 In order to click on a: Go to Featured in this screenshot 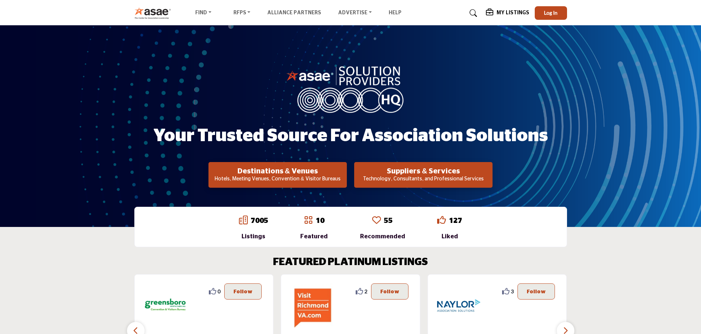, I will do `click(308, 221)`.